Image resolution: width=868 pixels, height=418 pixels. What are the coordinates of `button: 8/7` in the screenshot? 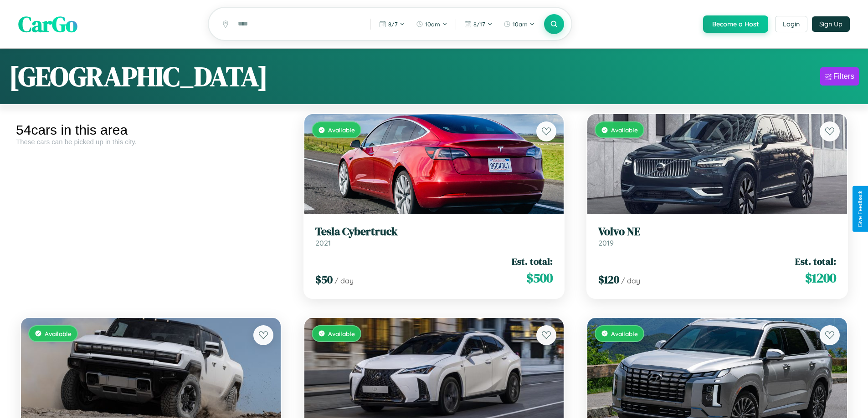 It's located at (392, 24).